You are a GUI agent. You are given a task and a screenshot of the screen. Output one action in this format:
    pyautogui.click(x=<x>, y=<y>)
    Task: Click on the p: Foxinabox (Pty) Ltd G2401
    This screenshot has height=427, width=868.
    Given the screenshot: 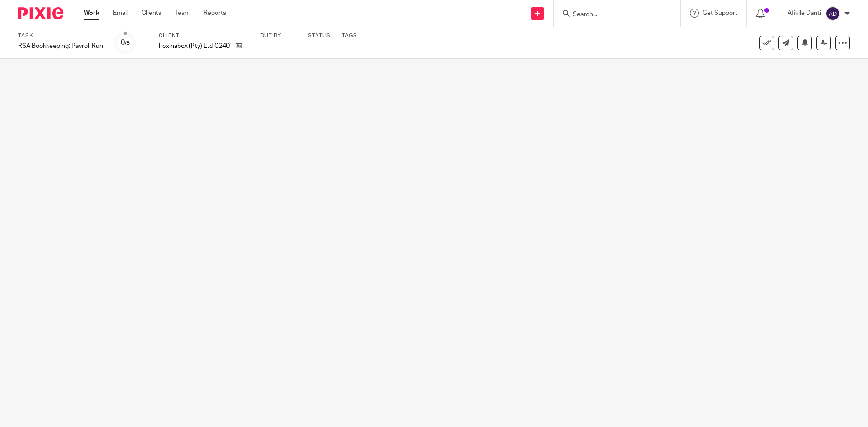 What is the action you would take?
    pyautogui.click(x=195, y=46)
    